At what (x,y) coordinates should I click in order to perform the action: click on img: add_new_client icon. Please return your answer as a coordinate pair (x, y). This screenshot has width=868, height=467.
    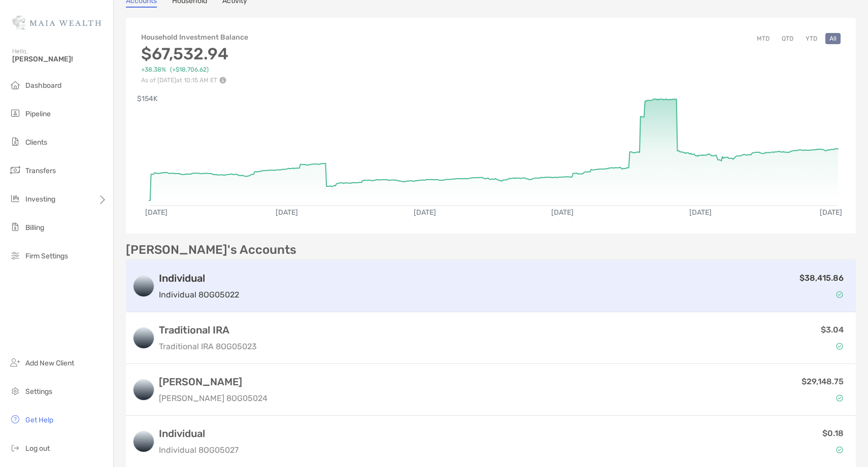
    Looking at the image, I should click on (15, 362).